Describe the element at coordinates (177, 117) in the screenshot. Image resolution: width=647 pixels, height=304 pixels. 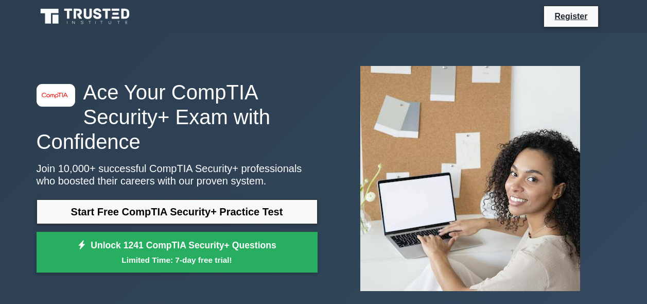
I see `h1: Ace Your CompTIA Security+ Exam with Confidence` at that location.